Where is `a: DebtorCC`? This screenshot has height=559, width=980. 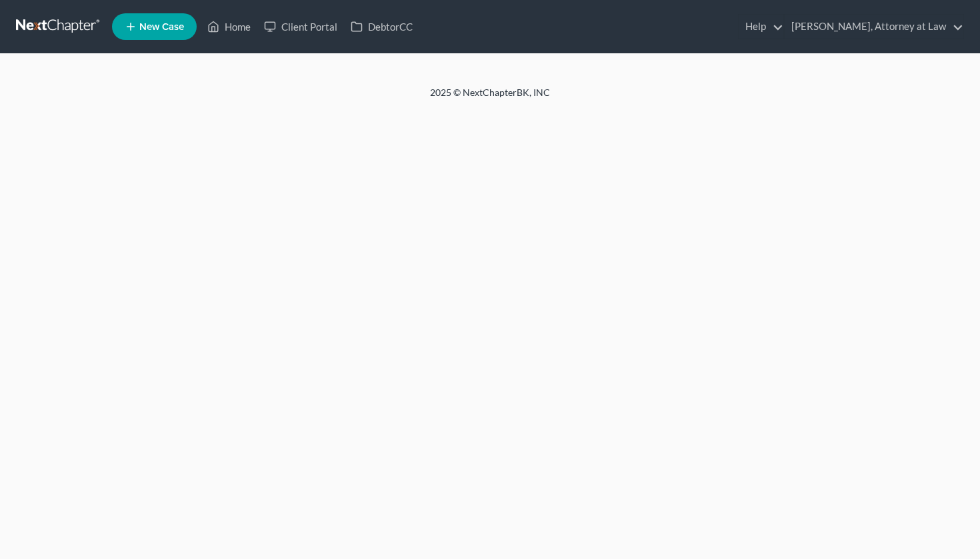
a: DebtorCC is located at coordinates (381, 26).